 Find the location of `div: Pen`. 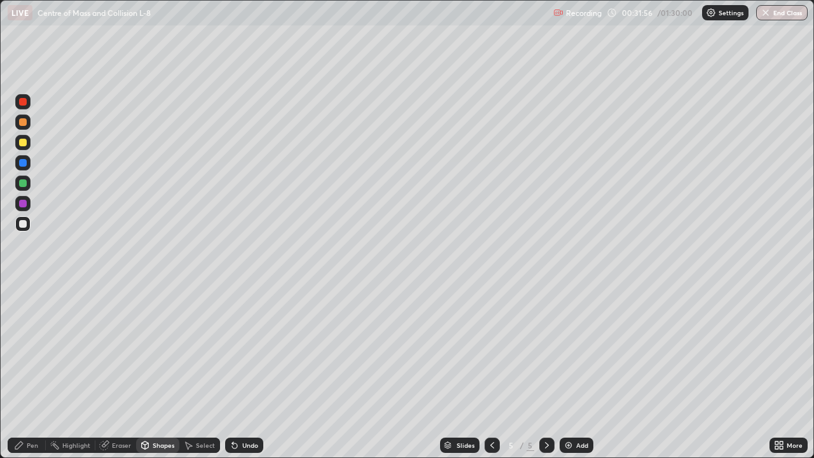

div: Pen is located at coordinates (32, 445).